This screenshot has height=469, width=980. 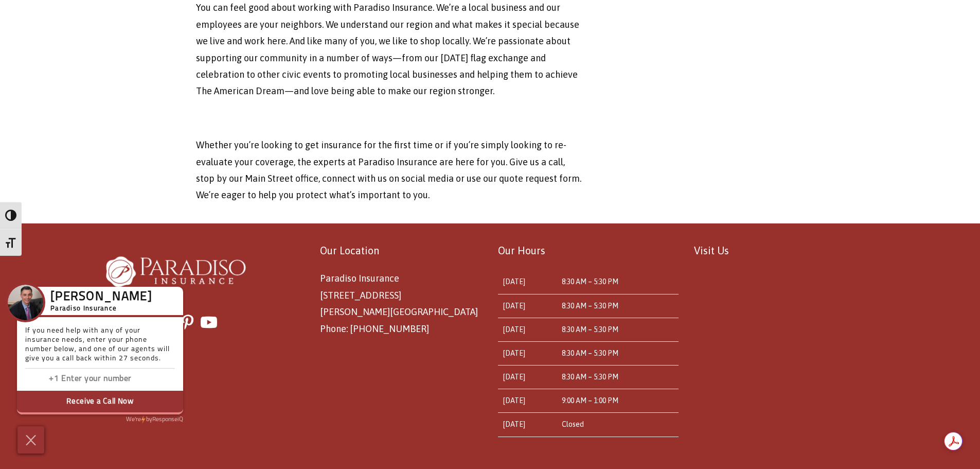 I want to click on button: Receive a Call Now, so click(x=100, y=402).